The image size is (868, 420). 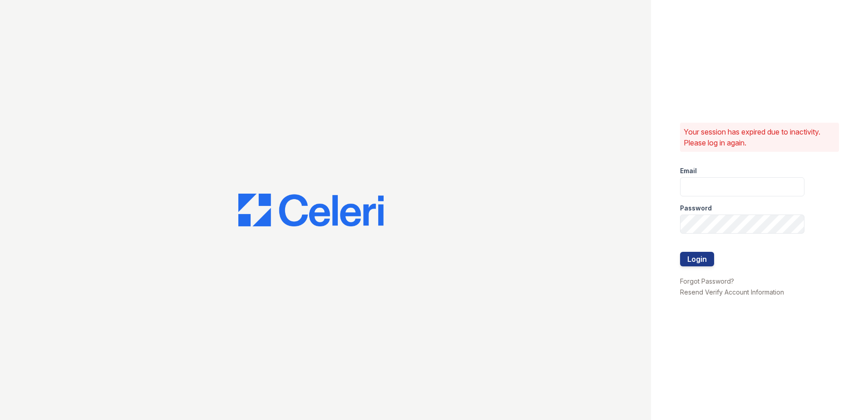 What do you see at coordinates (707, 281) in the screenshot?
I see `a: Forgot Password?` at bounding box center [707, 281].